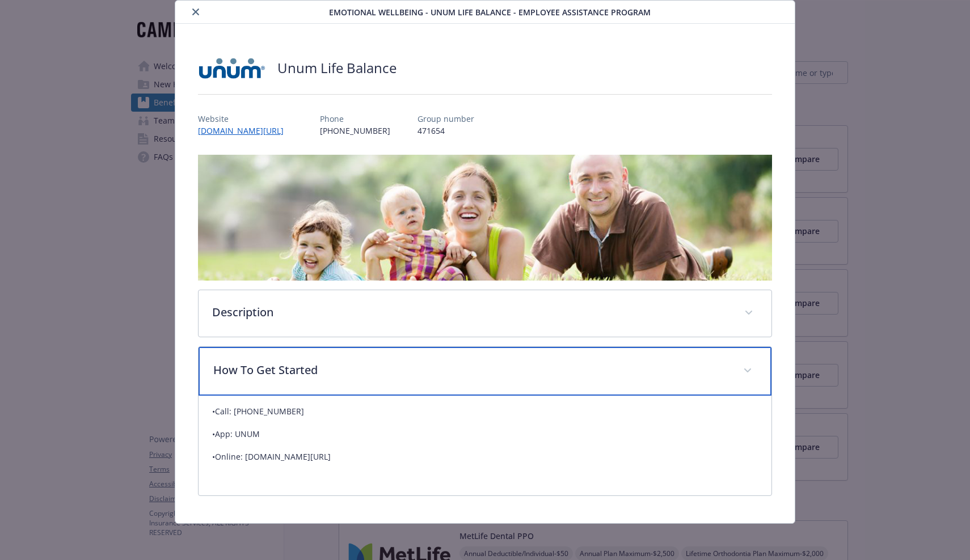 This screenshot has width=970, height=560. I want to click on p: Website, so click(245, 119).